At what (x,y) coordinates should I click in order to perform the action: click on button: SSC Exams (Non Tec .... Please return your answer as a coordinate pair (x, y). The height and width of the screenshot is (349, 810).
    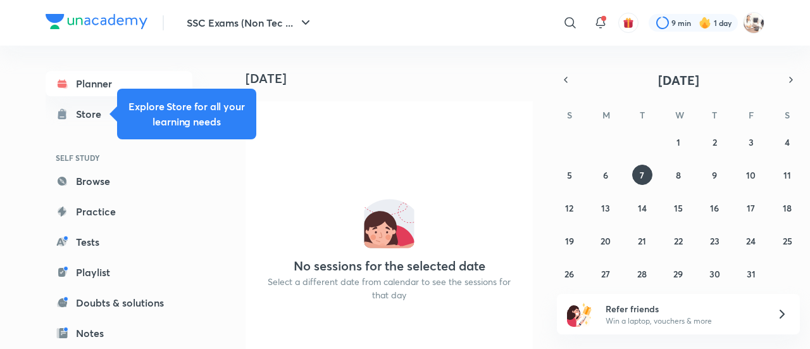
    Looking at the image, I should click on (250, 23).